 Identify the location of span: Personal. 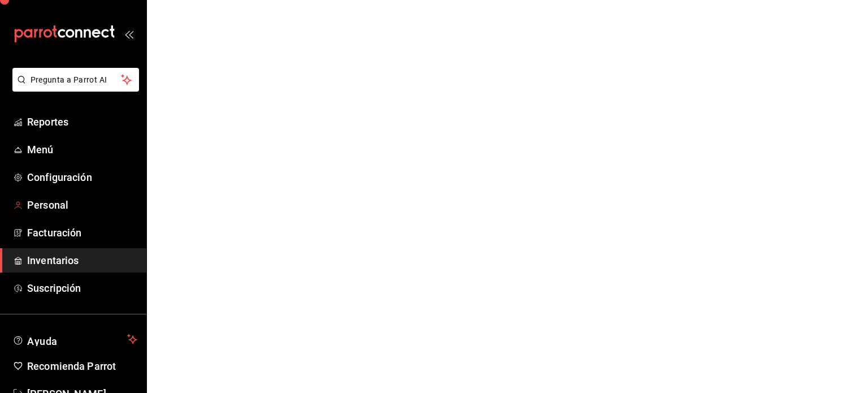
(82, 204).